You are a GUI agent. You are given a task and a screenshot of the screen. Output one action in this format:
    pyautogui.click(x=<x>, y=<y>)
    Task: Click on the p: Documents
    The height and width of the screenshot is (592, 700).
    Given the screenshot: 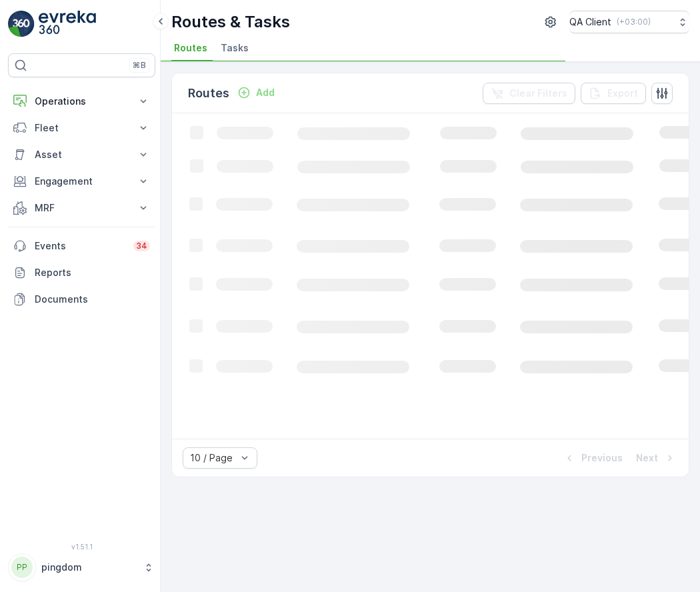 What is the action you would take?
    pyautogui.click(x=92, y=299)
    